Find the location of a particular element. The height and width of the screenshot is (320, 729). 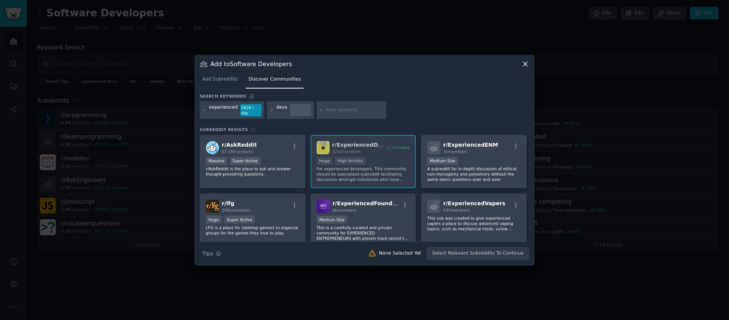

span: Add Subreddits is located at coordinates (220, 79).